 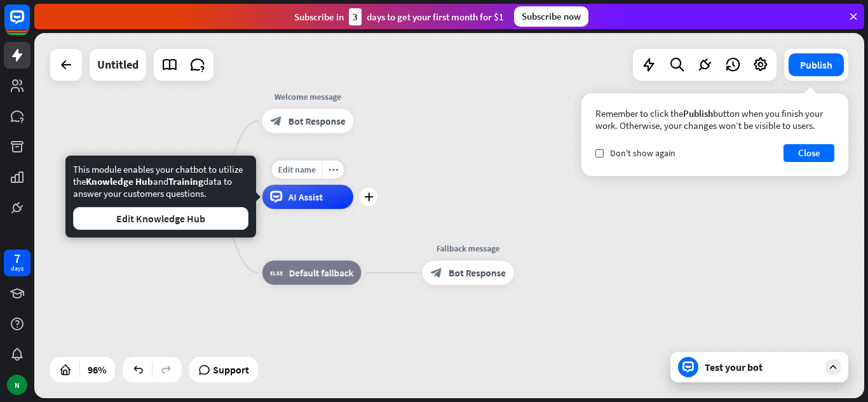 I want to click on button: Publish, so click(x=816, y=64).